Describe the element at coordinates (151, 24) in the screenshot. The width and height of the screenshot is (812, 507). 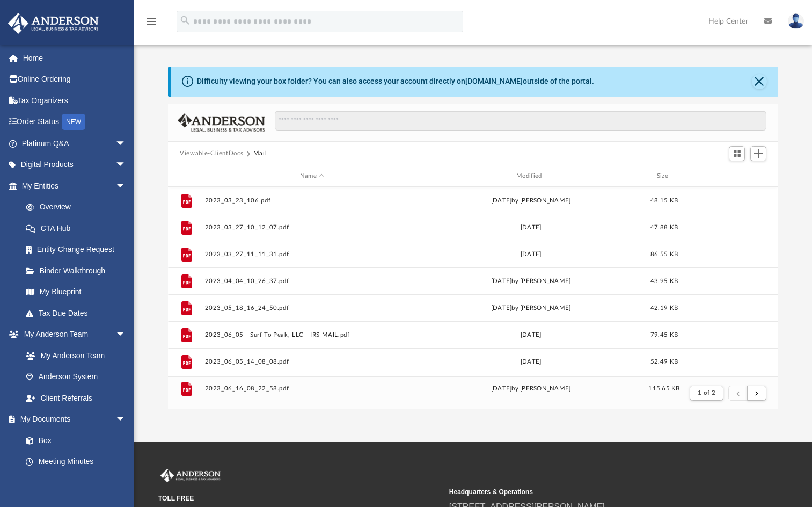
I see `a: menu` at that location.